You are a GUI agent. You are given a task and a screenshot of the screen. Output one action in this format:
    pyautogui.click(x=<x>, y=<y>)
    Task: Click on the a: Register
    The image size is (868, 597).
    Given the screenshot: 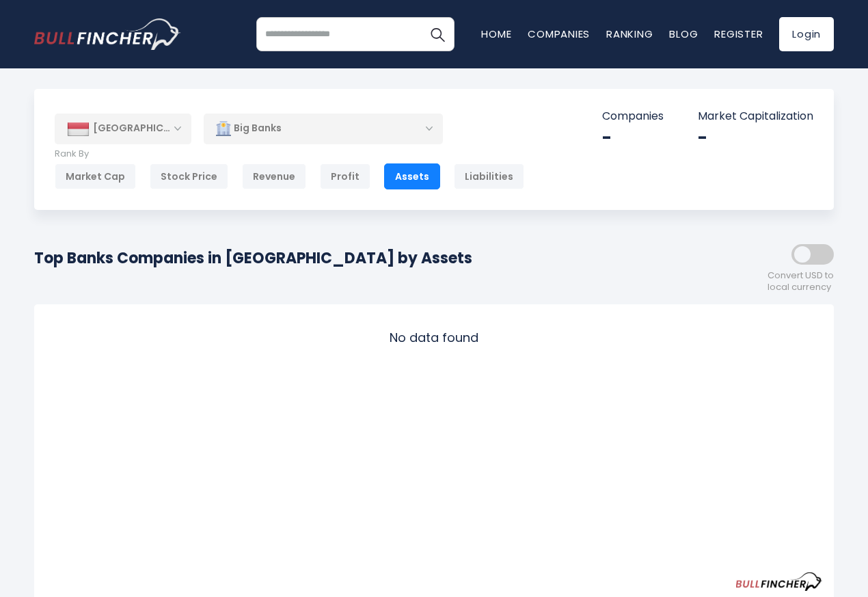 What is the action you would take?
    pyautogui.click(x=739, y=33)
    